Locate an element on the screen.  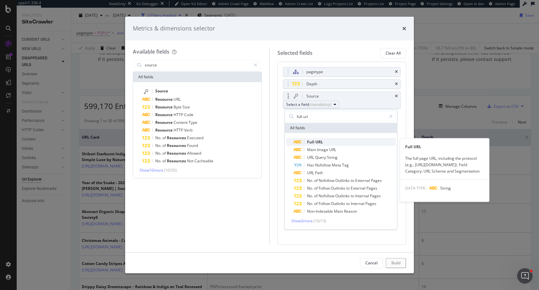
div: pagetype is located at coordinates (315, 72).